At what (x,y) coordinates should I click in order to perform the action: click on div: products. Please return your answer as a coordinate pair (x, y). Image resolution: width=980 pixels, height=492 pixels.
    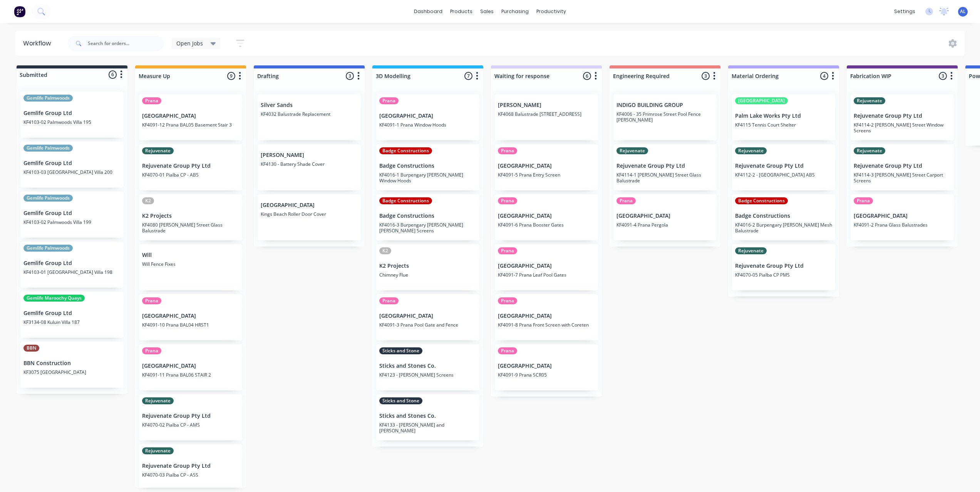
    Looking at the image, I should click on (461, 11).